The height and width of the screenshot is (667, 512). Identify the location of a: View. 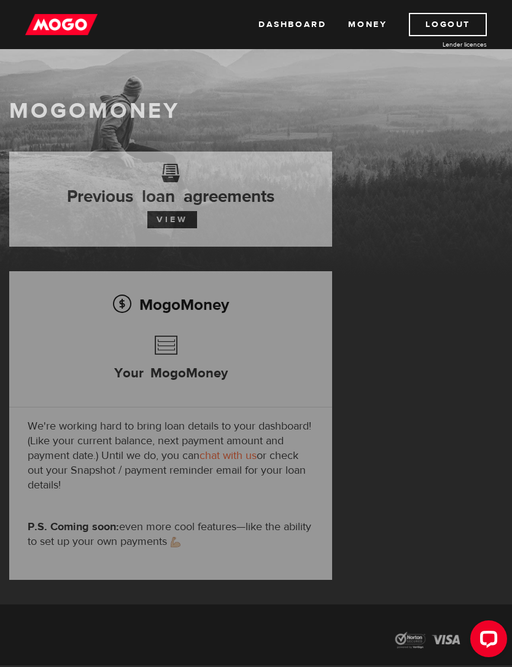
(172, 220).